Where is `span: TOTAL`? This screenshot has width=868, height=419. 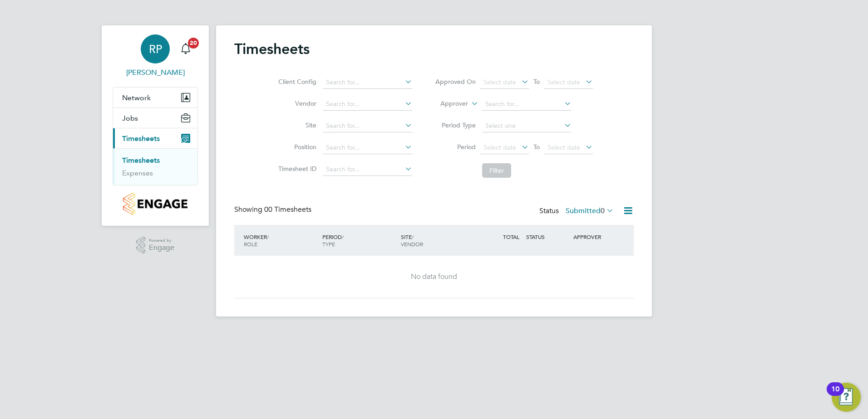 span: TOTAL is located at coordinates (511, 237).